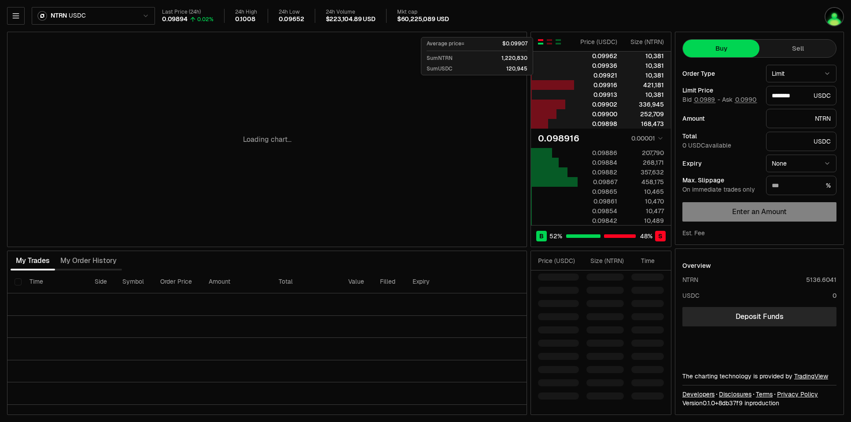 The width and height of the screenshot is (851, 422). I want to click on a: Disclosures, so click(735, 394).